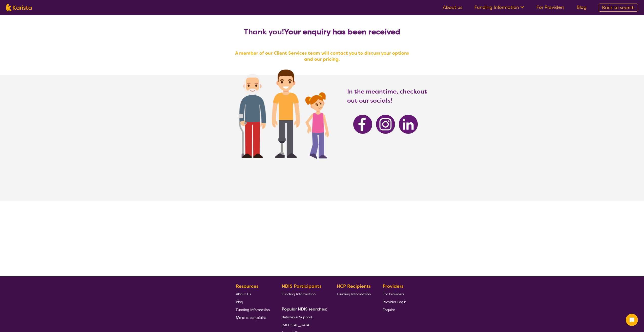 This screenshot has height=332, width=644. Describe the element at coordinates (322, 56) in the screenshot. I see `h4: A member of our Client Services team will contact you to discuss your options and our pricing.` at that location.